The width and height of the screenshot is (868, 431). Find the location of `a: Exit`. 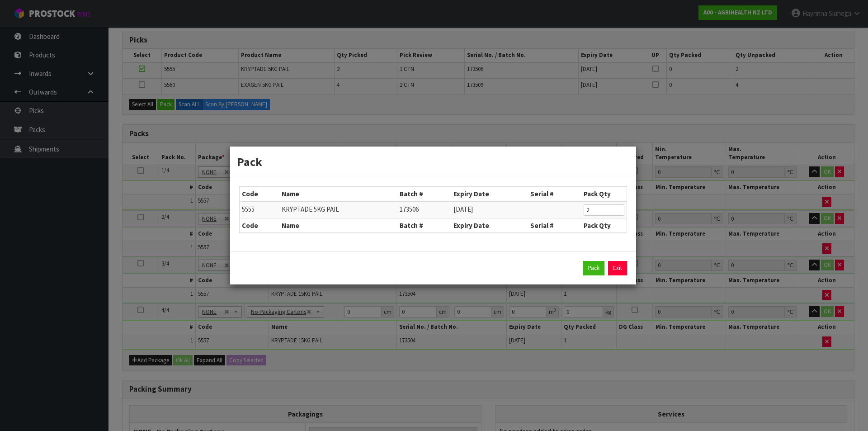

a: Exit is located at coordinates (618, 268).